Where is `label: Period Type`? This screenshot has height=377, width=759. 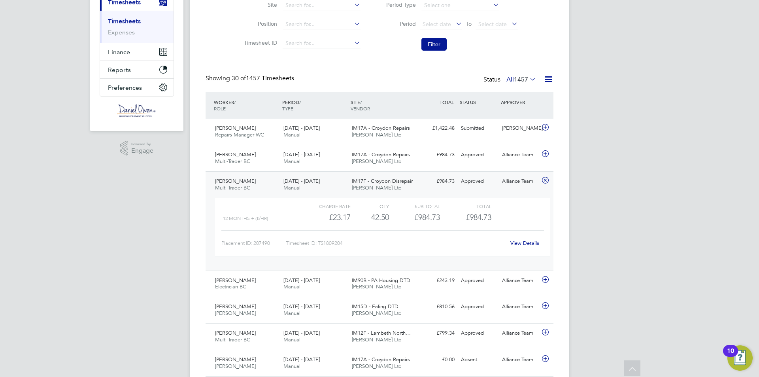
label: Period Type is located at coordinates (398, 5).